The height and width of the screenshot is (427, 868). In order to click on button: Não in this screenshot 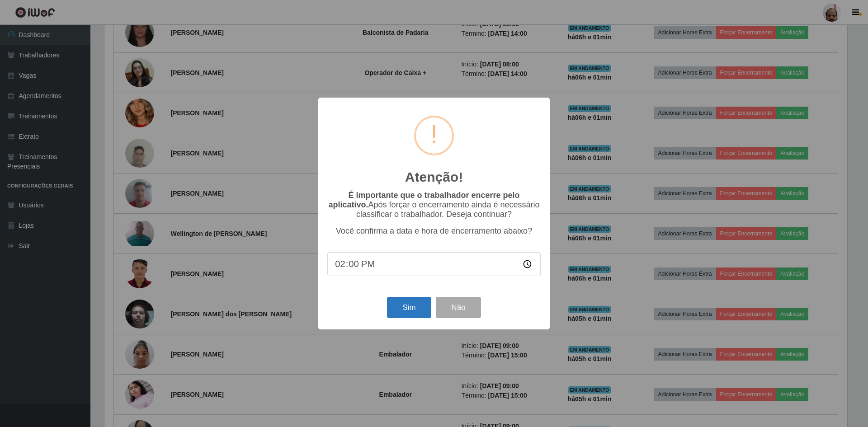, I will do `click(458, 307)`.